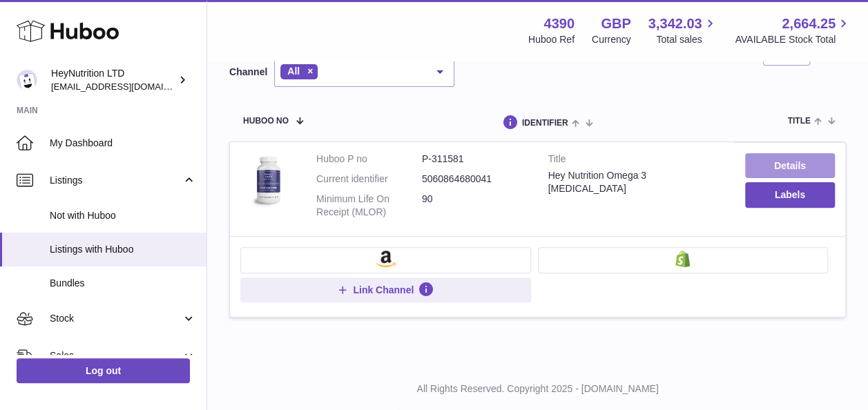 The image size is (868, 410). What do you see at coordinates (475, 206) in the screenshot?
I see `dd: 90` at bounding box center [475, 206].